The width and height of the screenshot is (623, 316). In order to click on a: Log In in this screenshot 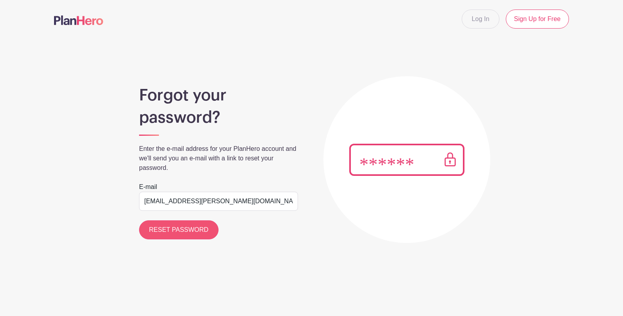, I will do `click(480, 19)`.